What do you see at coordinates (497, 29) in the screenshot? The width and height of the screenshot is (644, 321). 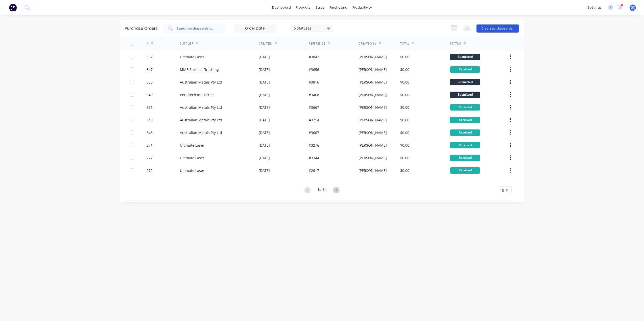 I see `button: Create purchase order` at bounding box center [497, 29].